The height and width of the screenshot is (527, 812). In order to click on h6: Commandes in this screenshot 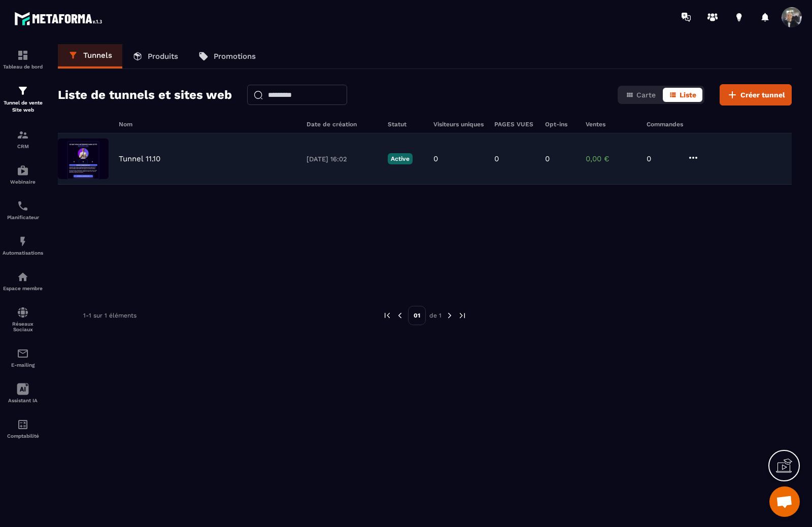, I will do `click(665, 124)`.